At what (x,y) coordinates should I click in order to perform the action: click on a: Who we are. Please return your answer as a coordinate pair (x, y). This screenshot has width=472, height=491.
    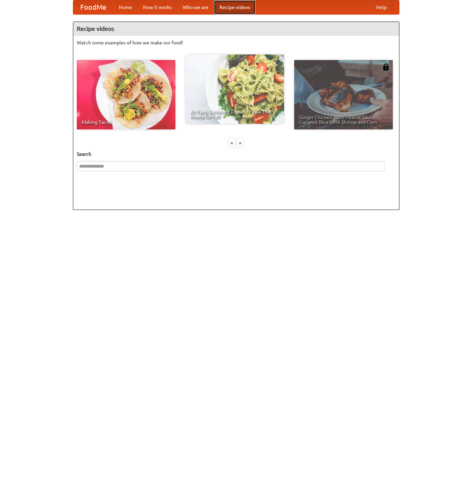
    Looking at the image, I should click on (195, 7).